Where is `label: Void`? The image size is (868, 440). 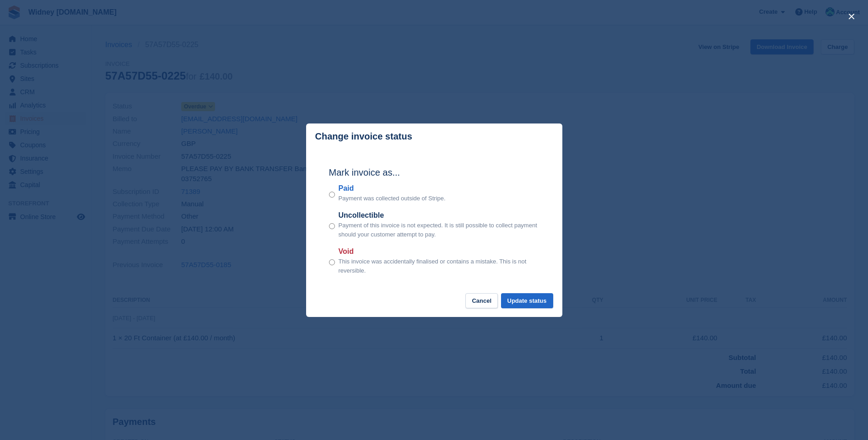
label: Void is located at coordinates (439, 252).